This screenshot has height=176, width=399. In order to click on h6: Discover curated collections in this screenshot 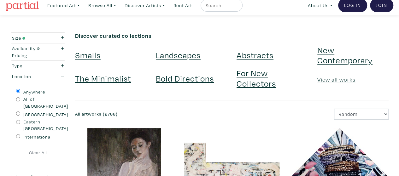, I will do `click(232, 36)`.